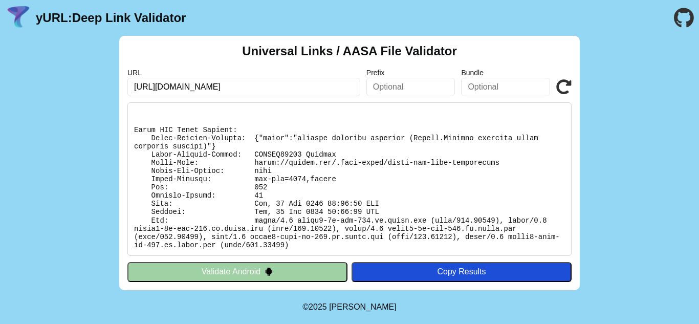  Describe the element at coordinates (462, 272) in the screenshot. I see `div: Copy Results` at that location.